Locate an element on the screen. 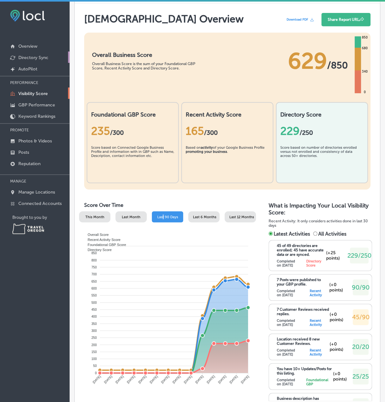 Image resolution: width=385 pixels, height=402 pixels. p: AutoPilot is located at coordinates (28, 69).